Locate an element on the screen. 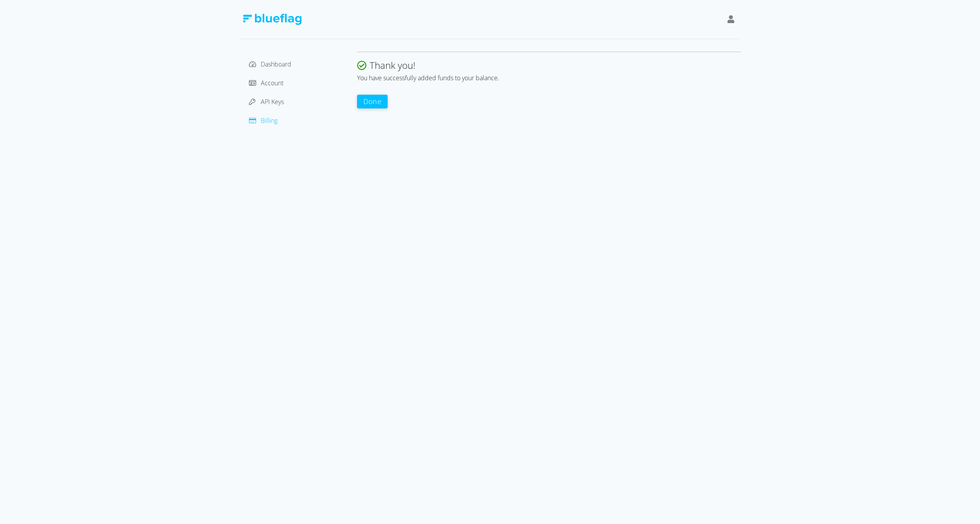 The image size is (980, 524). button: Done is located at coordinates (373, 102).